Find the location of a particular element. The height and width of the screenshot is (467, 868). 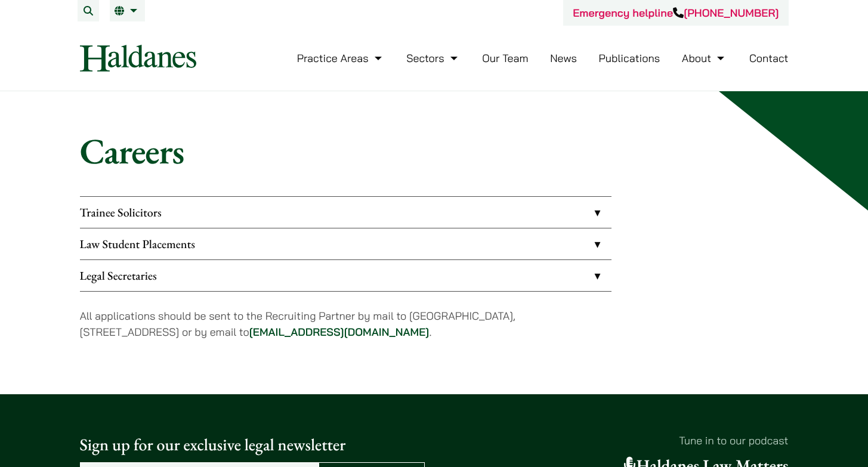

a: Publications is located at coordinates (629, 58).